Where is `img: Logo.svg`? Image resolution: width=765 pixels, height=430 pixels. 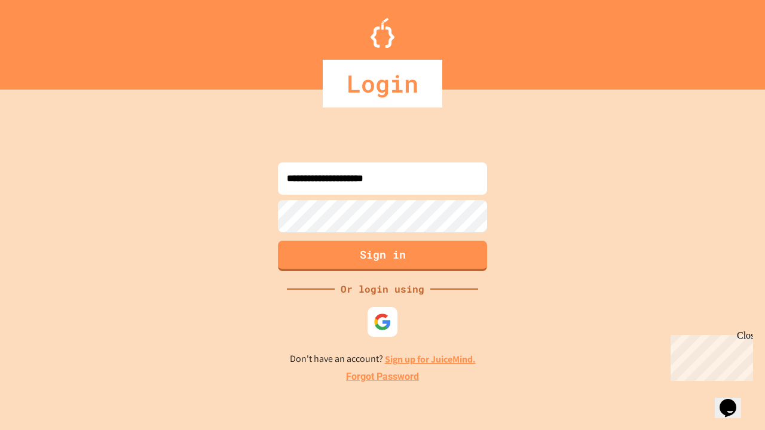
img: Logo.svg is located at coordinates (382, 33).